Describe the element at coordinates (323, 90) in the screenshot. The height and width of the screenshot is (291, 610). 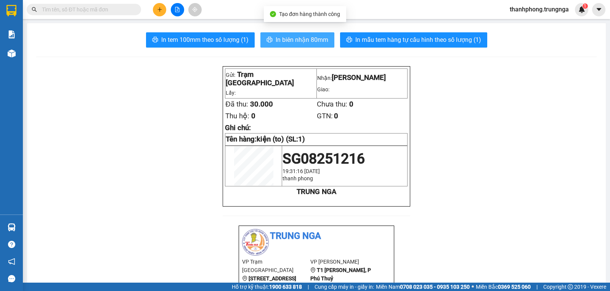
I see `span: Giao:` at that location.